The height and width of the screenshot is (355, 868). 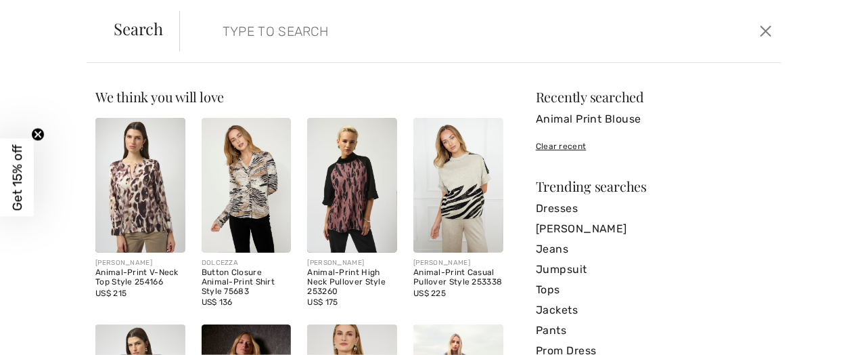 What do you see at coordinates (654, 269) in the screenshot?
I see `a: Jumpsuit` at bounding box center [654, 269].